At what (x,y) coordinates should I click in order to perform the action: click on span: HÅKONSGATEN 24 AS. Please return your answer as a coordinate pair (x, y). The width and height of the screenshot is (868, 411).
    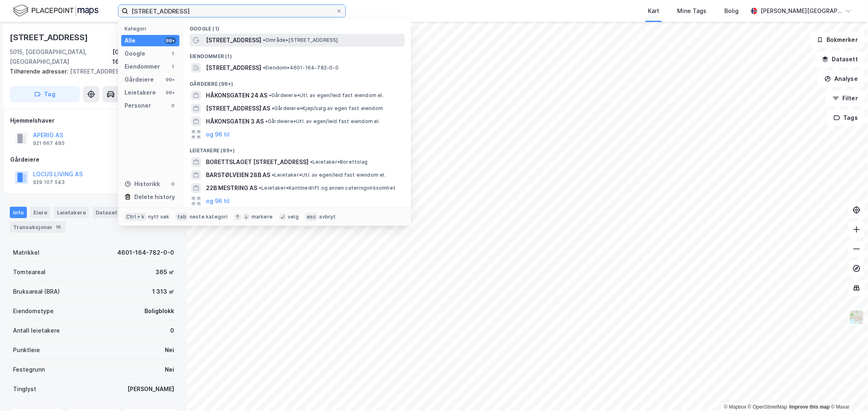
    Looking at the image, I should click on (236, 96).